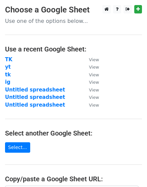  What do you see at coordinates (9, 59) in the screenshot?
I see `strong: TK` at bounding box center [9, 59].